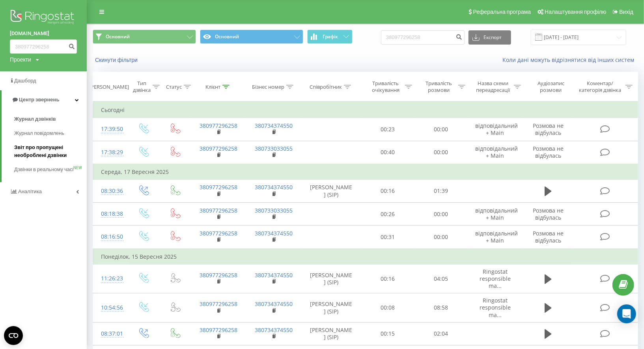 This screenshot has width=644, height=349. Describe the element at coordinates (326, 87) in the screenshot. I see `div: Співробітник` at that location.